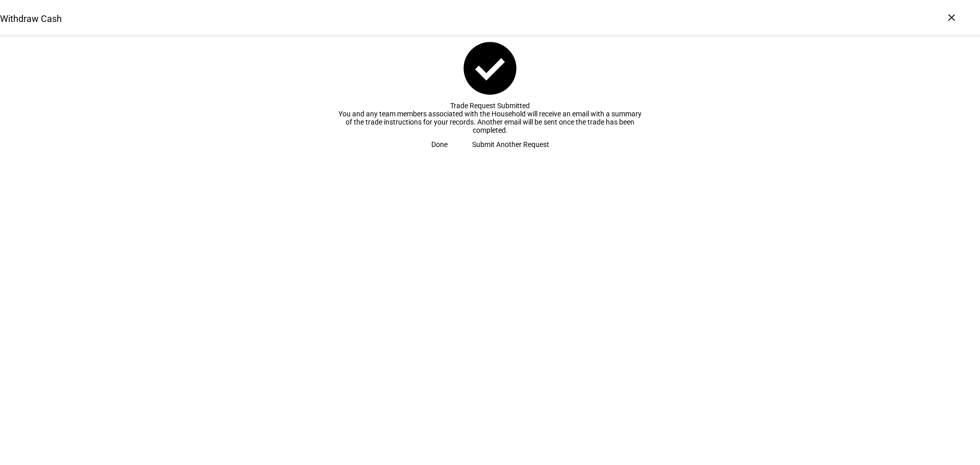 Image resolution: width=980 pixels, height=465 pixels. I want to click on mat-icon: check_circle, so click(490, 68).